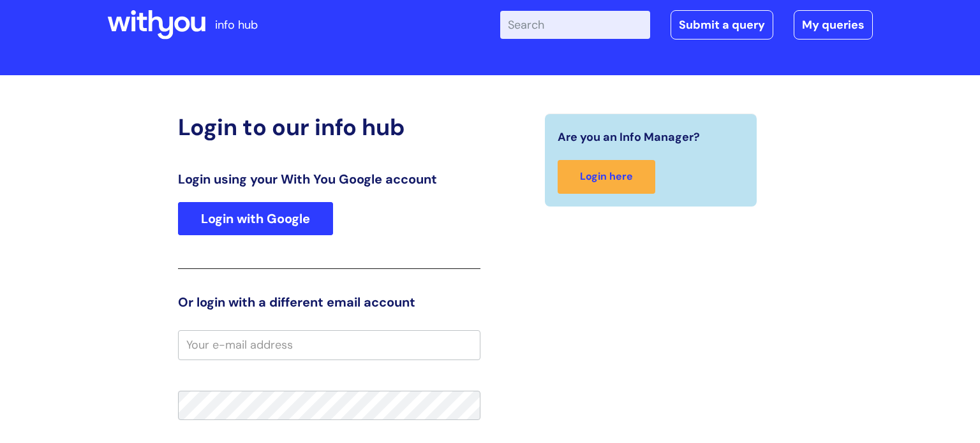  I want to click on a: Login with Google, so click(255, 218).